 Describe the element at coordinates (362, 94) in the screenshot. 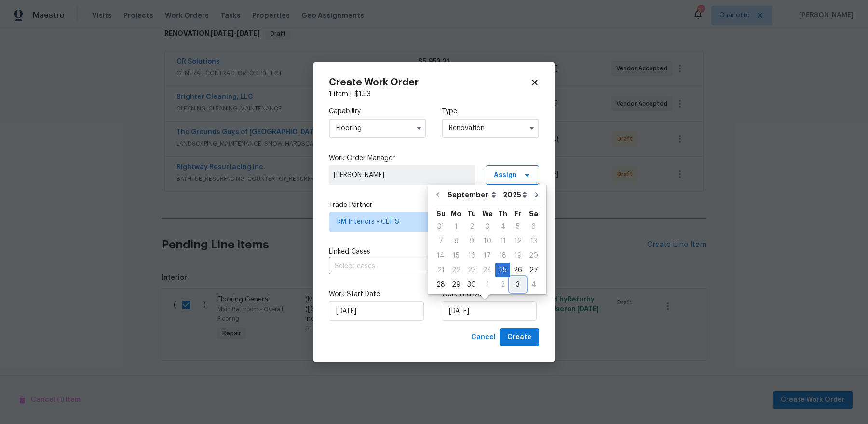

I see `span: $ 1.53` at that location.